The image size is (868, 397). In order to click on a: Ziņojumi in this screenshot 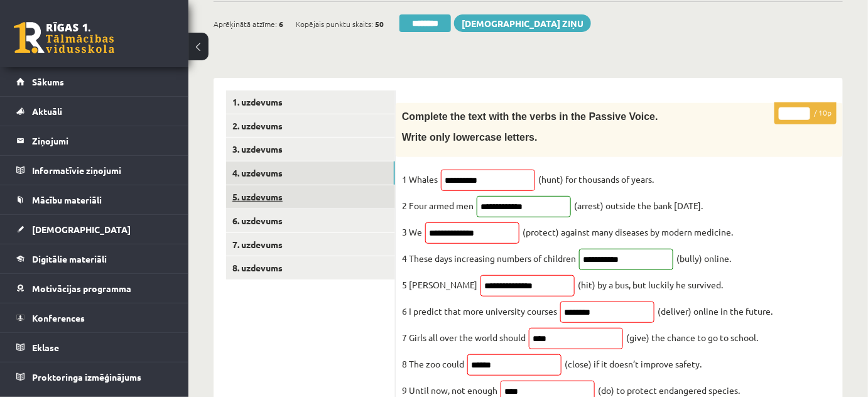, I will do `click(94, 140)`.